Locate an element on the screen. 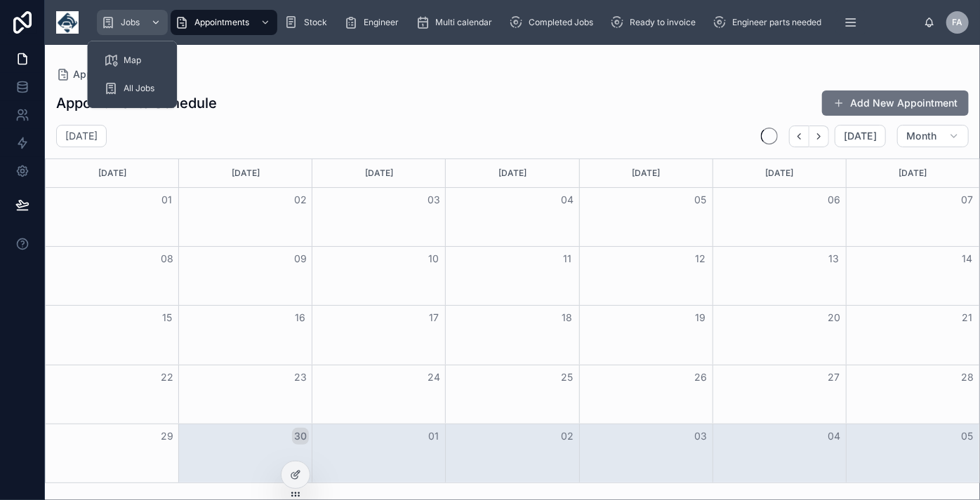 The width and height of the screenshot is (980, 500). button: 09 is located at coordinates (300, 259).